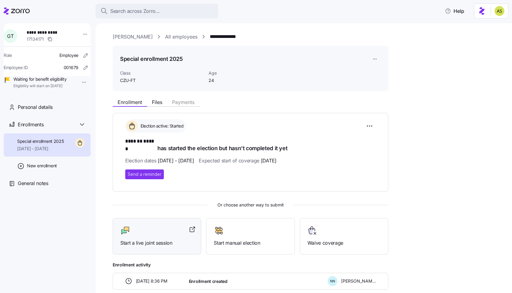  What do you see at coordinates (161, 126) in the screenshot?
I see `span: Election active: Started` at bounding box center [161, 126].